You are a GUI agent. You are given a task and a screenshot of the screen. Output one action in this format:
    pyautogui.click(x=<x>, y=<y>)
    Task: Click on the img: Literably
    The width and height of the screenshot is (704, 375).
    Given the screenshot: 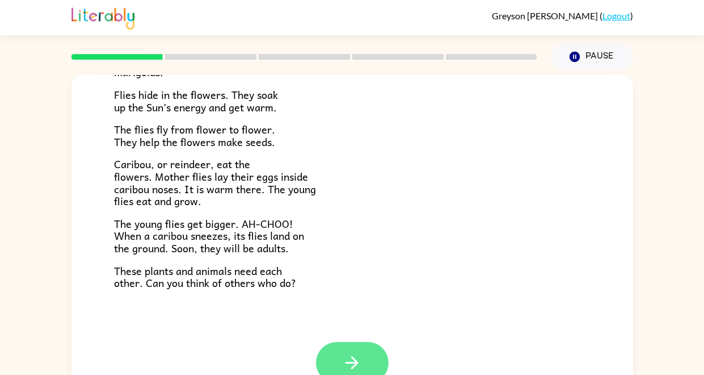 What is the action you would take?
    pyautogui.click(x=103, y=17)
    